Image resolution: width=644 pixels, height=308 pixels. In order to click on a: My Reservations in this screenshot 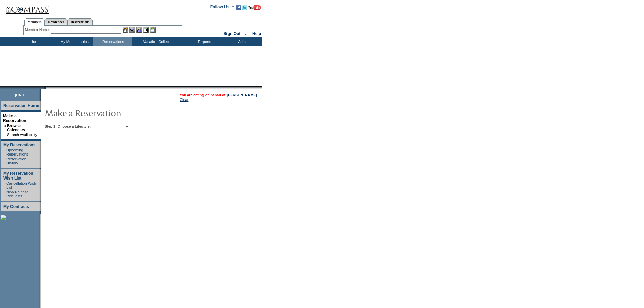, I will do `click(19, 145)`.